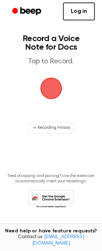 Image resolution: width=102 pixels, height=251 pixels. Describe the element at coordinates (51, 61) in the screenshot. I see `p: Tap to Record.` at that location.